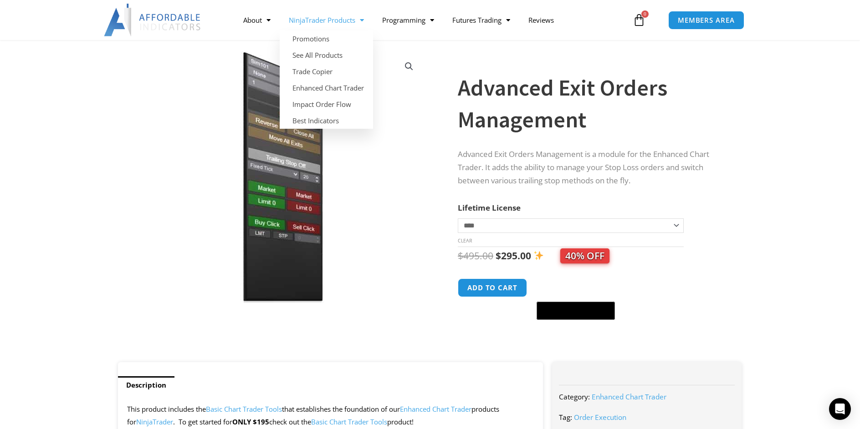 The height and width of the screenshot is (429, 860). I want to click on div: Open Intercom Messenger, so click(840, 409).